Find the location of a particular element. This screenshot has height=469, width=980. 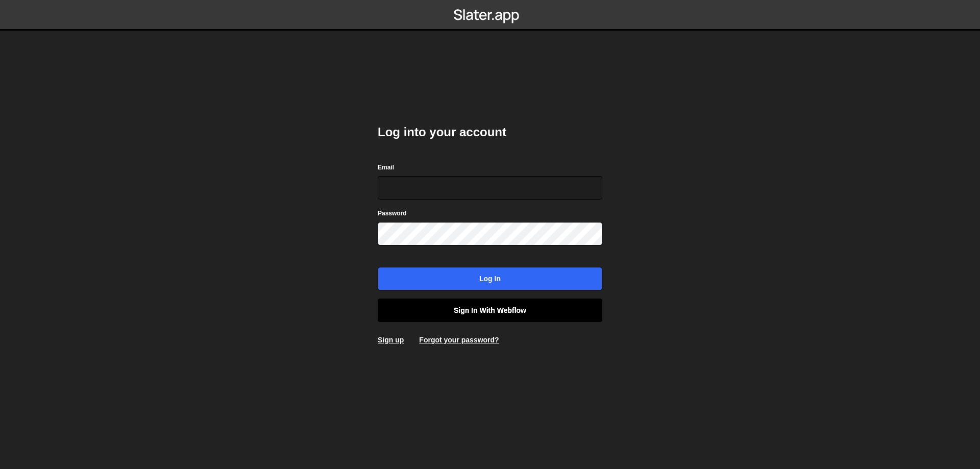

input: Log in is located at coordinates (490, 278).